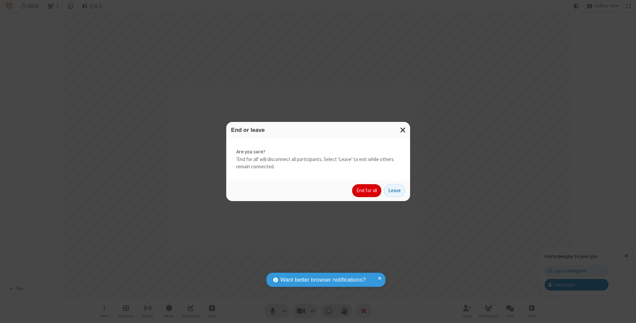 The height and width of the screenshot is (323, 636). What do you see at coordinates (318, 152) in the screenshot?
I see `strong: Are you sure?` at bounding box center [318, 152].